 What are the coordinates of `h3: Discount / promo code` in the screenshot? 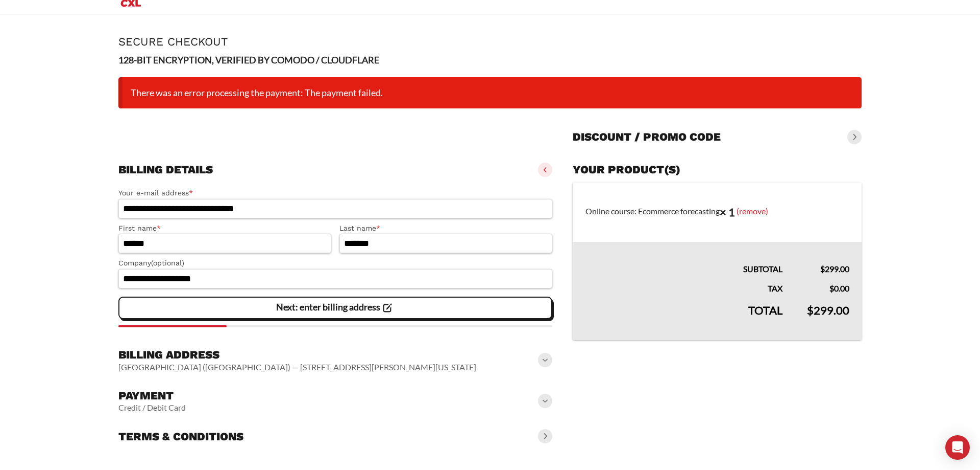 It's located at (647, 137).